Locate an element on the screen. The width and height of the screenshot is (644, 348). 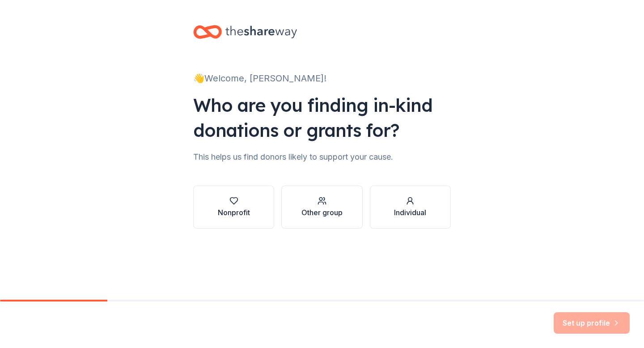
div: Other group is located at coordinates (322, 213).